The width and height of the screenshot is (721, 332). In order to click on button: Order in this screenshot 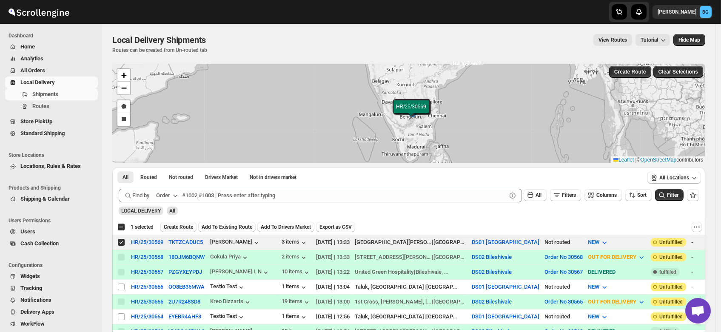, I will do `click(168, 196)`.